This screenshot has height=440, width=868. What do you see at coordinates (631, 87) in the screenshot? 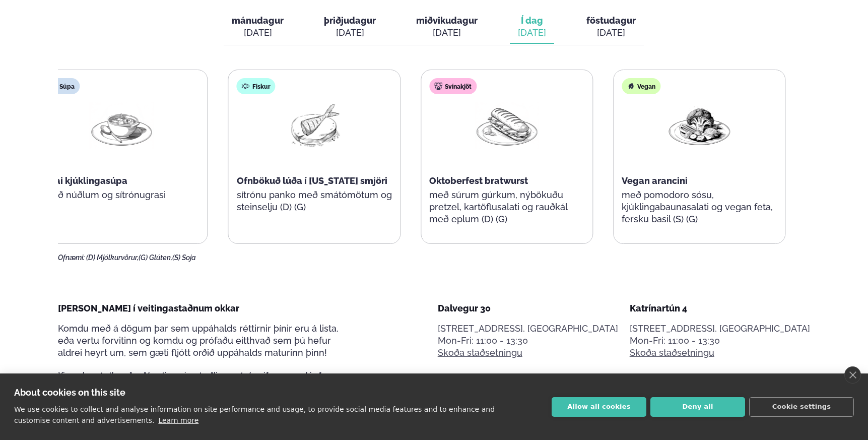
I see `img: Vegan.svg` at bounding box center [631, 87].